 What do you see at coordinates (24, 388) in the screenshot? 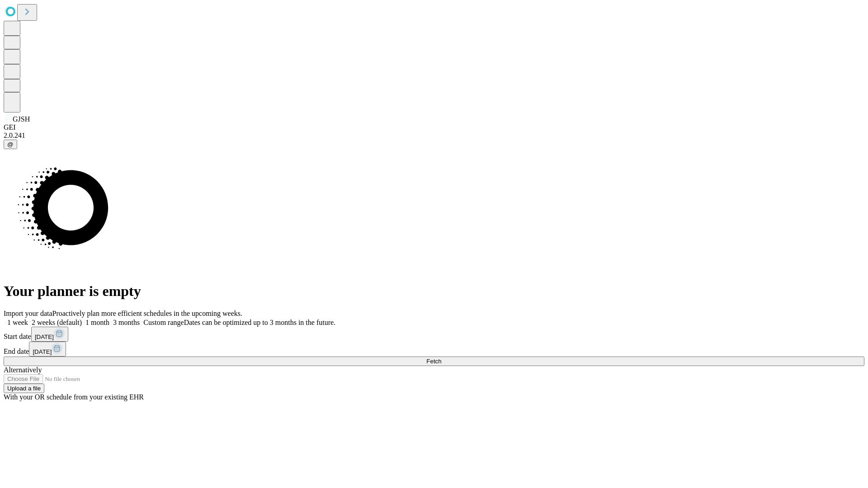
I see `button: Upload a file` at bounding box center [24, 388].